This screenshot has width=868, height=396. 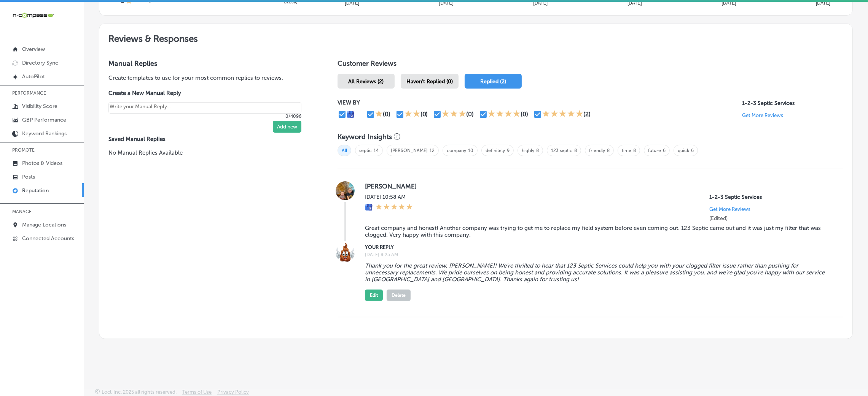 What do you see at coordinates (205, 108) in the screenshot?
I see `textarea: Create your Quick Reply` at bounding box center [205, 108].